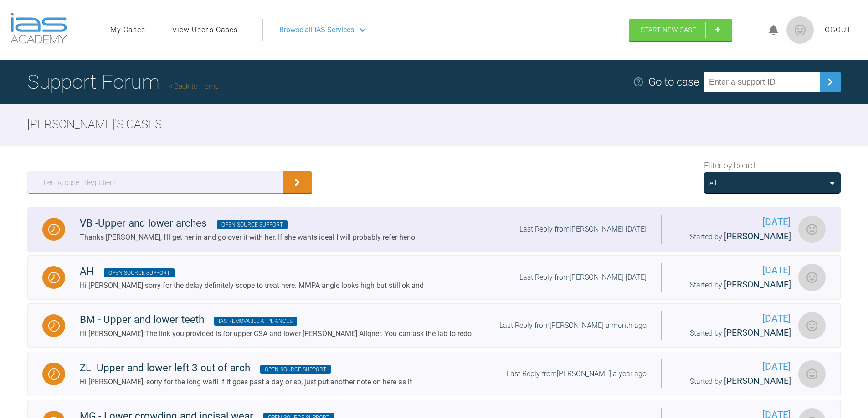  What do you see at coordinates (668, 30) in the screenshot?
I see `span: Start New Case` at bounding box center [668, 30].